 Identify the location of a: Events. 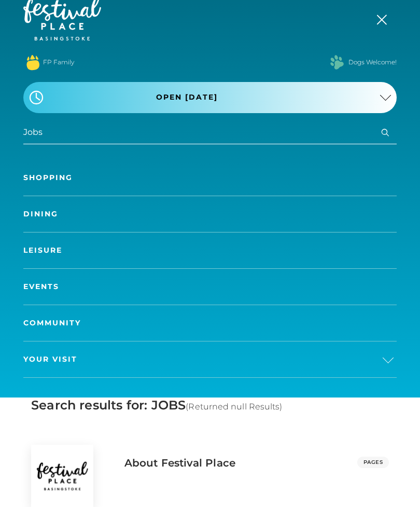
(210, 287).